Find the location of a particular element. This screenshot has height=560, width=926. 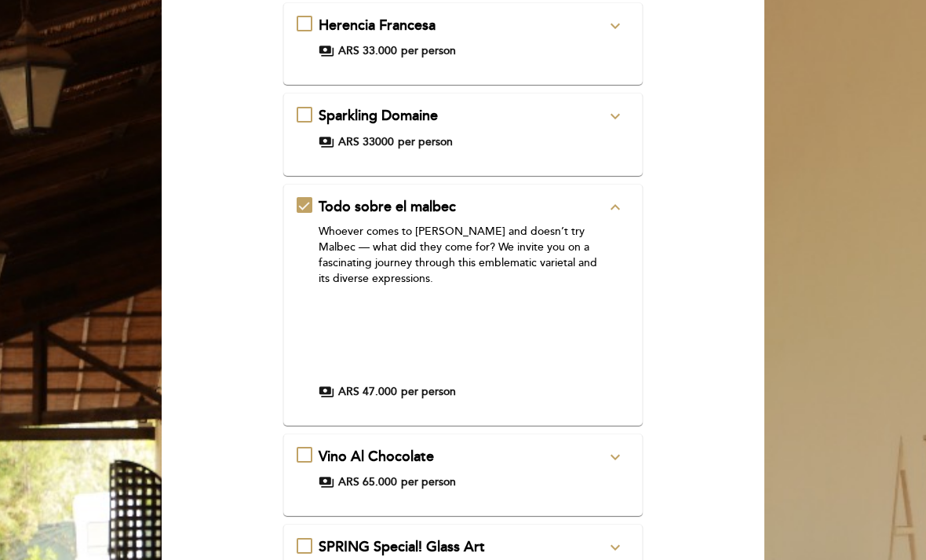

span: Todo sobre el malbec is located at coordinates (387, 206).